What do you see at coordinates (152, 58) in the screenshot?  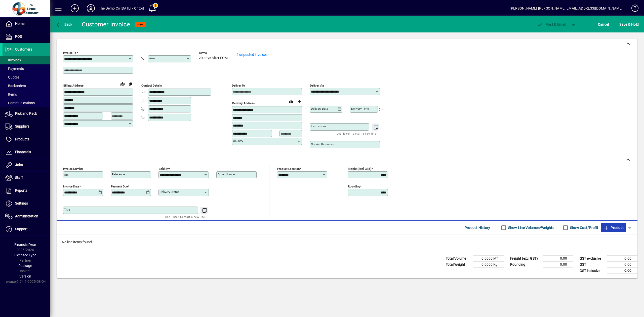 I see `mat-label: Attn` at bounding box center [152, 58].